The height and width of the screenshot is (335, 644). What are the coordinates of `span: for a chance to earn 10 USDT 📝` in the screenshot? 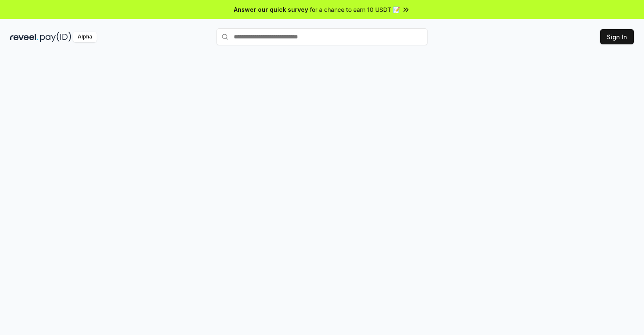 It's located at (355, 10).